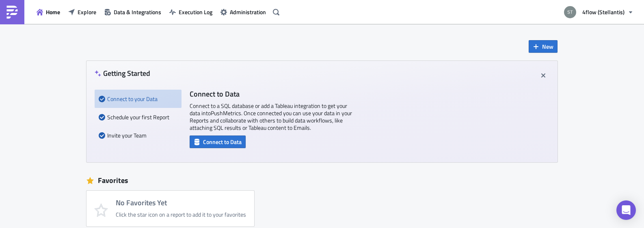 Image resolution: width=644 pixels, height=228 pixels. What do you see at coordinates (12, 12) in the screenshot?
I see `img: PushMetrics` at bounding box center [12, 12].